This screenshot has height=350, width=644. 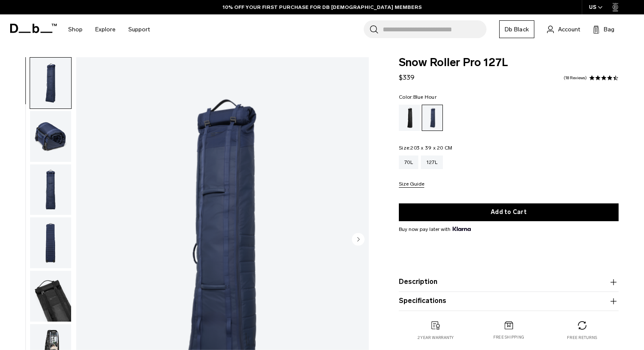 I want to click on button: Size Guide, so click(x=411, y=184).